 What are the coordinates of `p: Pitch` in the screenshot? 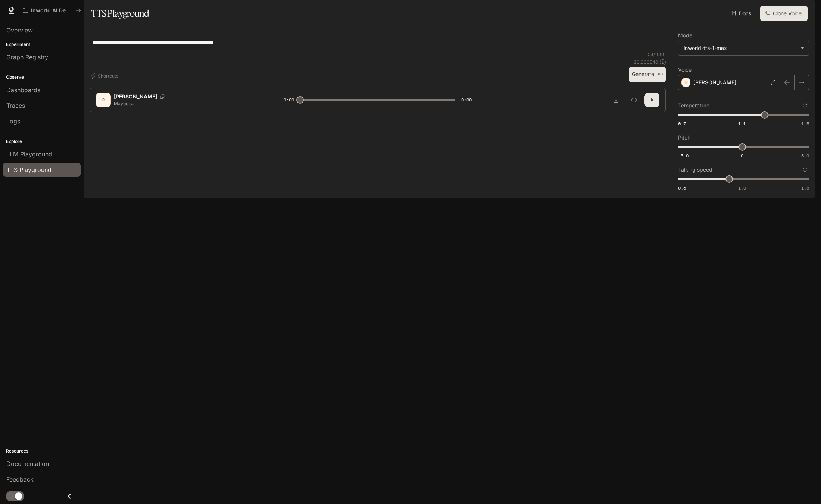 It's located at (684, 138).